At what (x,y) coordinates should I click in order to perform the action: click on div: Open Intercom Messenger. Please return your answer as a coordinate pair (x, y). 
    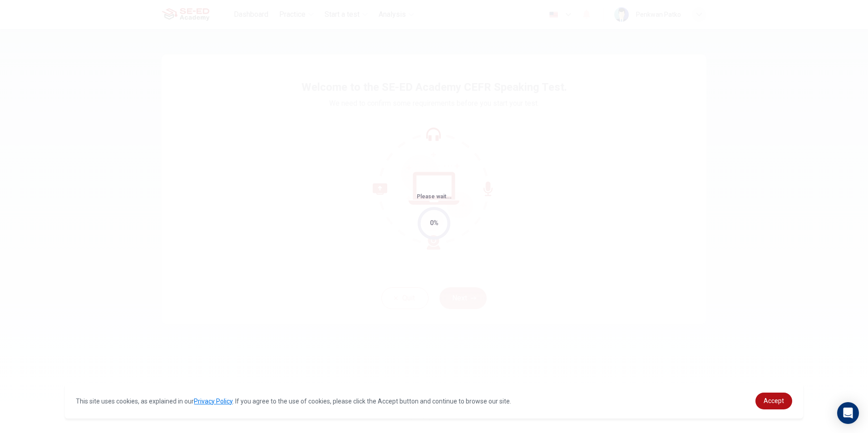
    Looking at the image, I should click on (848, 413).